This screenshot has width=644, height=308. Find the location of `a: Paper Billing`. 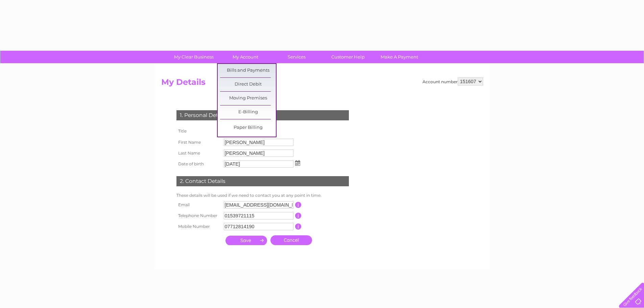

a: Paper Billing is located at coordinates (248, 128).